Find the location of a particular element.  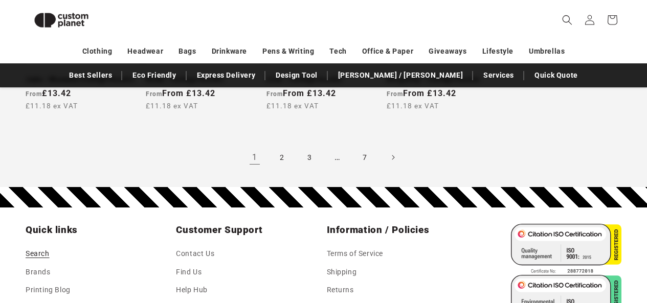

div: Chat Widget is located at coordinates (562, 248).